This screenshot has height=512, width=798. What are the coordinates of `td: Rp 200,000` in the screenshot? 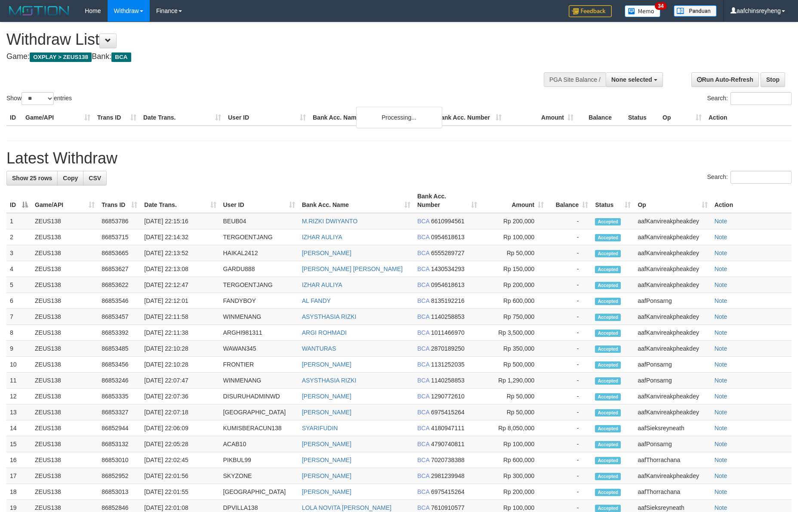 It's located at (514, 492).